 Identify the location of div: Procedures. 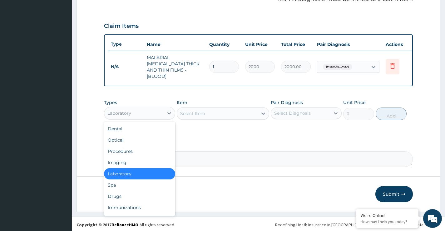
(139, 151).